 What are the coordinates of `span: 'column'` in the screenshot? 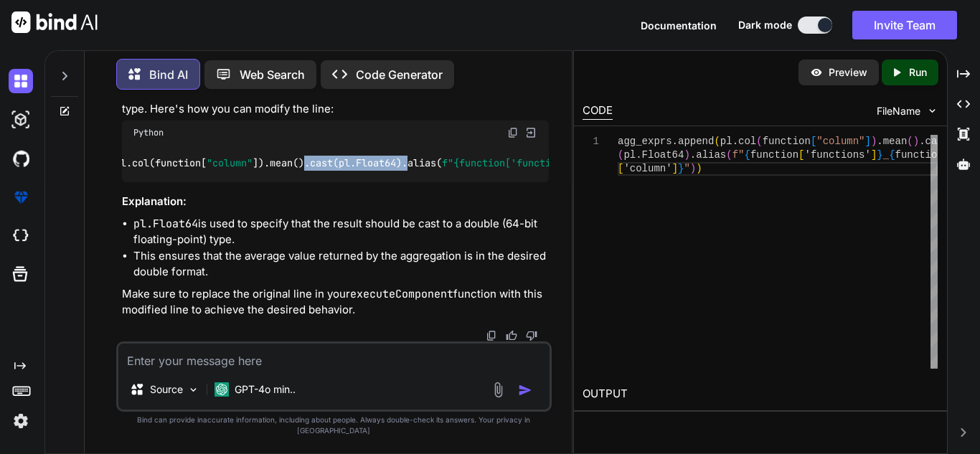 It's located at (647, 168).